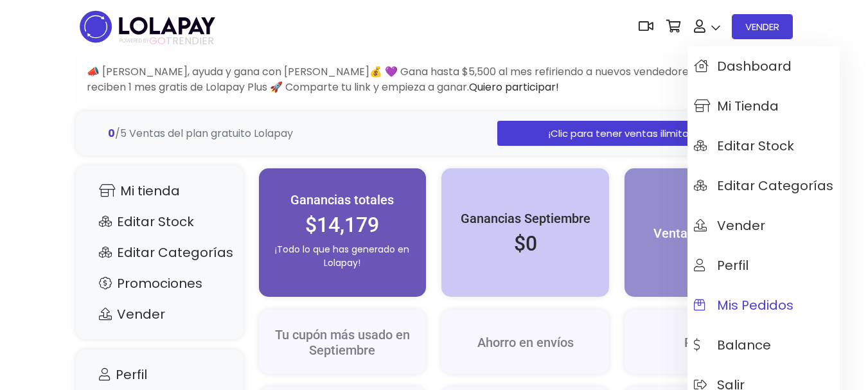  I want to click on span: Perfil, so click(721, 265).